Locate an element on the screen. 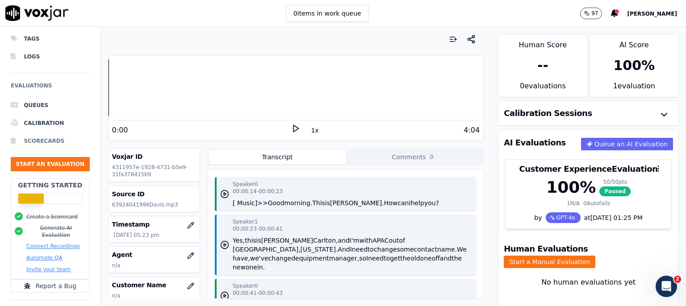 The height and width of the screenshot is (306, 686). button: I'm is located at coordinates (355, 241).